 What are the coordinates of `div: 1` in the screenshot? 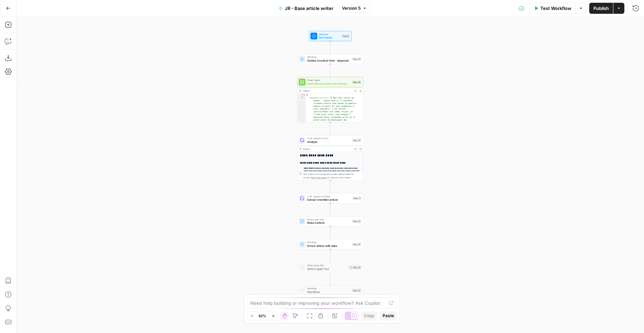 It's located at (301, 95).